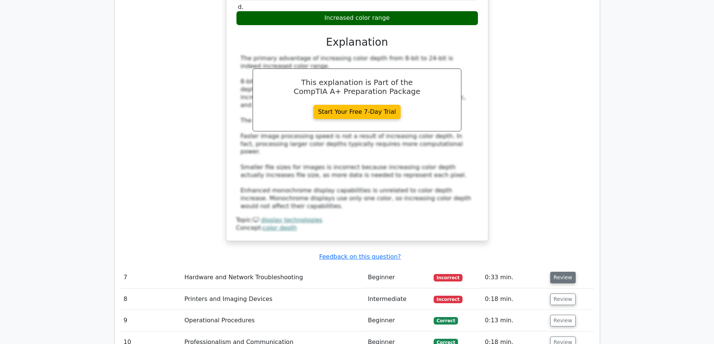 The width and height of the screenshot is (714, 344). Describe the element at coordinates (360, 257) in the screenshot. I see `u: Feedback on this question?` at that location.